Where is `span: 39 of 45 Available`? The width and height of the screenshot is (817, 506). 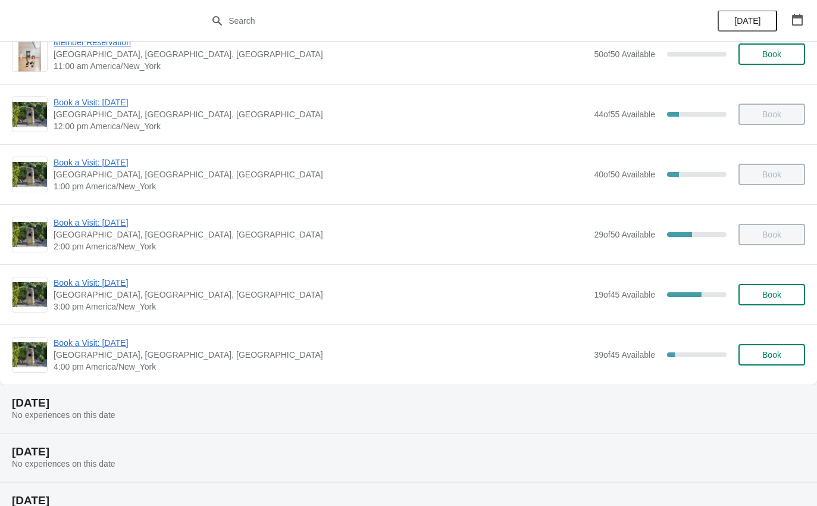
span: 39 of 45 Available is located at coordinates (624, 355).